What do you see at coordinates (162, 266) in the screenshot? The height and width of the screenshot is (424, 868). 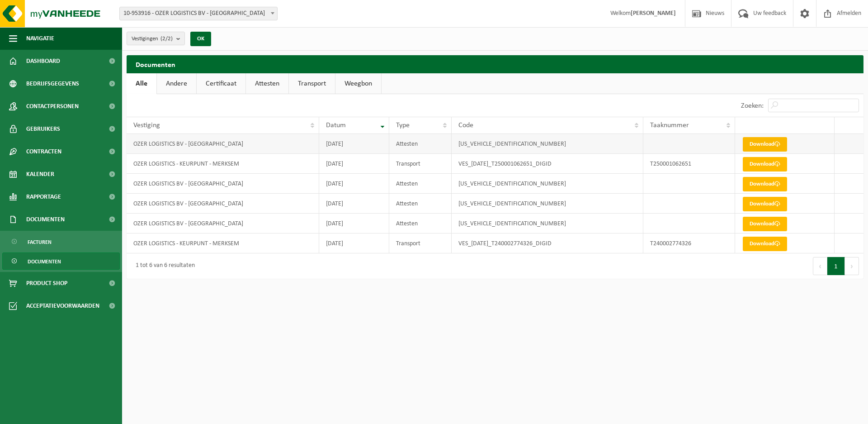 I see `div: 1 tot 6 van 6 resultaten` at bounding box center [162, 266].